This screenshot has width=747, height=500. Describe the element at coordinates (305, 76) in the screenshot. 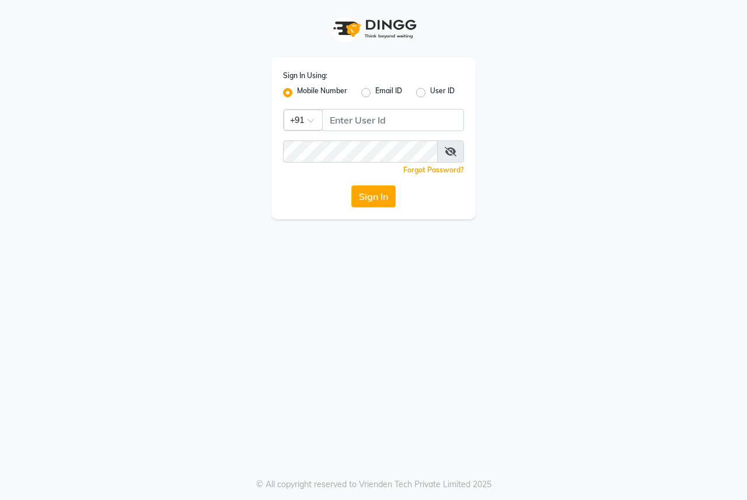

I see `label: Sign In Using:` at that location.